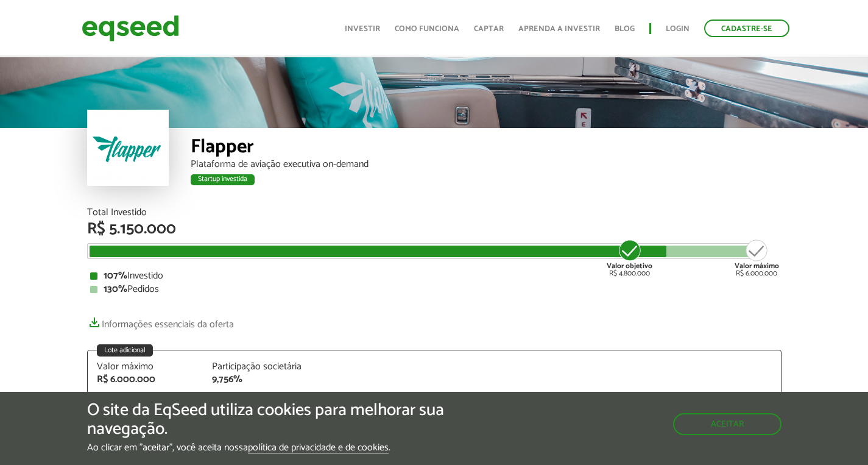 The width and height of the screenshot is (868, 465). Describe the element at coordinates (261, 379) in the screenshot. I see `div: 9,756%` at that location.